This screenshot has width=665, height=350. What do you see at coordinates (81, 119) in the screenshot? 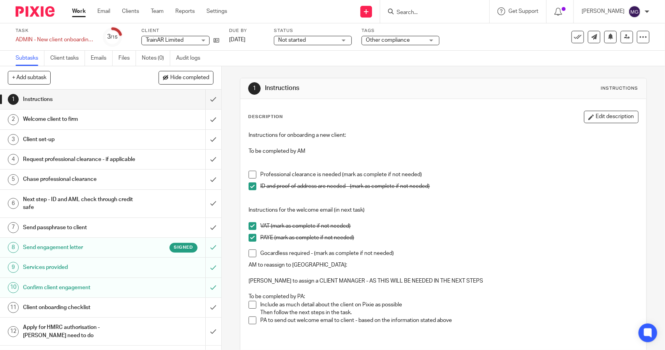
I see `h1: Welcome client to firm` at bounding box center [81, 119].